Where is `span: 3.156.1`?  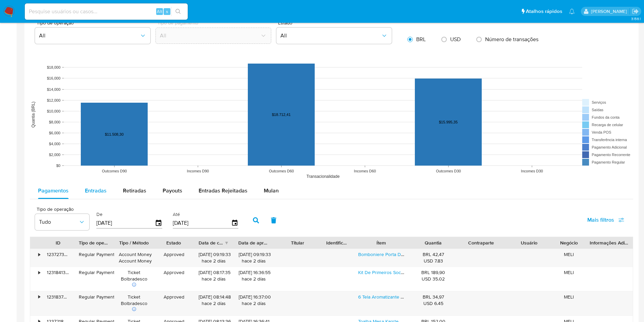
span: 3.156.1 is located at coordinates (636, 19).